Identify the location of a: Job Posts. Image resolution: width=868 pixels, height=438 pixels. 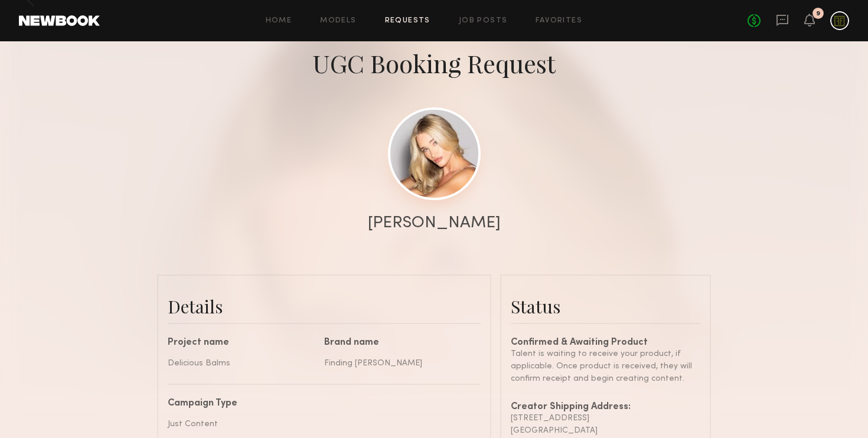
(483, 21).